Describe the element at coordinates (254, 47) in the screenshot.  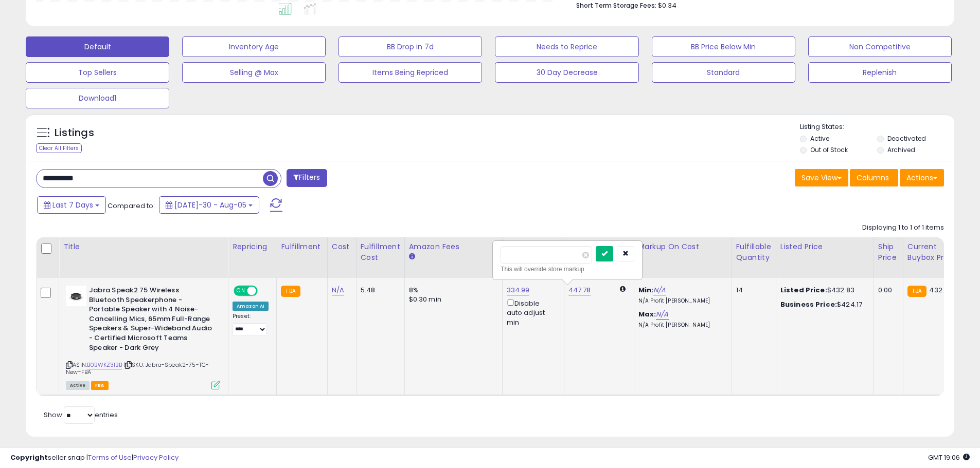
I see `button: Inventory Age` at that location.